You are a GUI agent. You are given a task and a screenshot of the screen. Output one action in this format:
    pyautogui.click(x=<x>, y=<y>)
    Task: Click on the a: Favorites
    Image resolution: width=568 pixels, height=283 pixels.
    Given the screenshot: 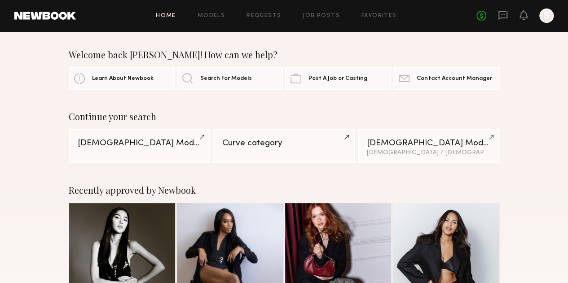 What is the action you would take?
    pyautogui.click(x=379, y=16)
    